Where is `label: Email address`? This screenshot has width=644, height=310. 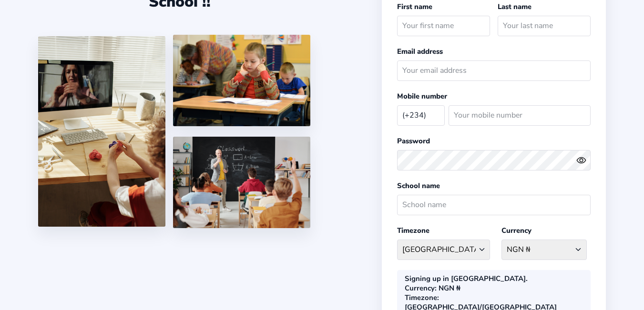 label: Email address is located at coordinates (420, 51).